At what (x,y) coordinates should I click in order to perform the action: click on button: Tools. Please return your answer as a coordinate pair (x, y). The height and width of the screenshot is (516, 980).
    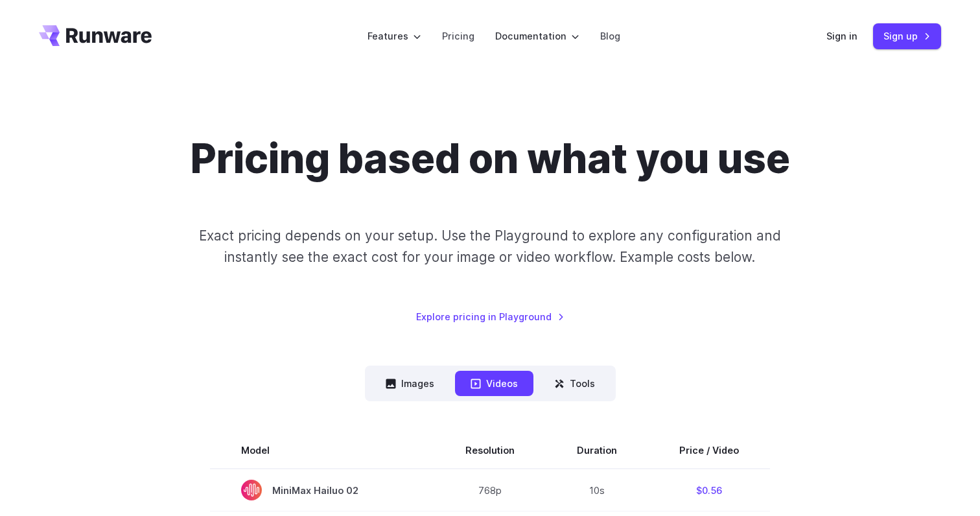
    Looking at the image, I should click on (575, 383).